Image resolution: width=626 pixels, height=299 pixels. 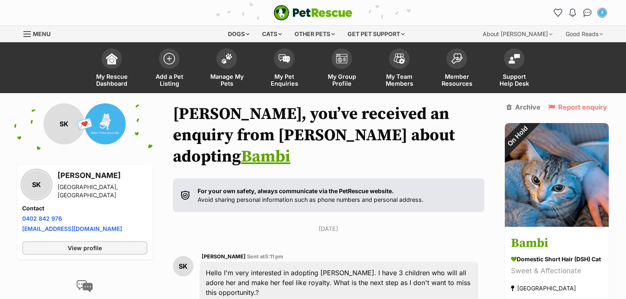 What do you see at coordinates (238, 34) in the screenshot?
I see `div: Dogs` at bounding box center [238, 34].